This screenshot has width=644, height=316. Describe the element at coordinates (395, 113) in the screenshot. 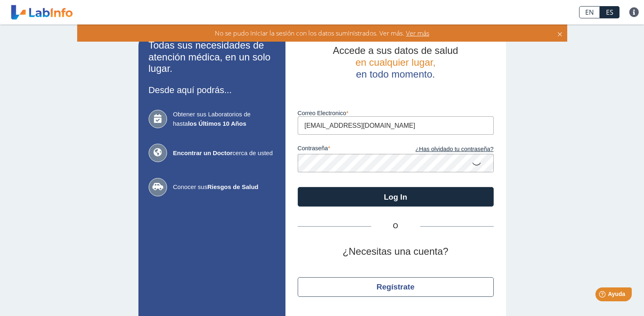

I see `label: Correo Electronico` at that location.